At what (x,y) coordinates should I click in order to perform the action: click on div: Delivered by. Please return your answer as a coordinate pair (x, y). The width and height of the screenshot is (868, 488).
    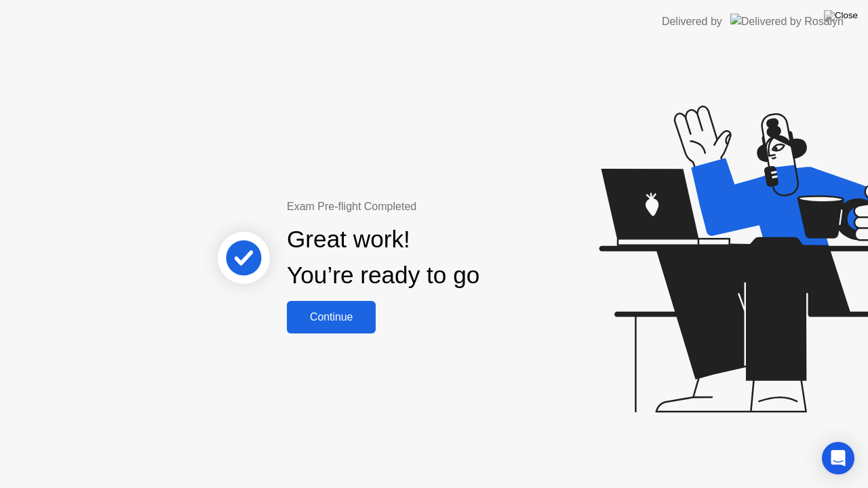
    Looking at the image, I should click on (692, 22).